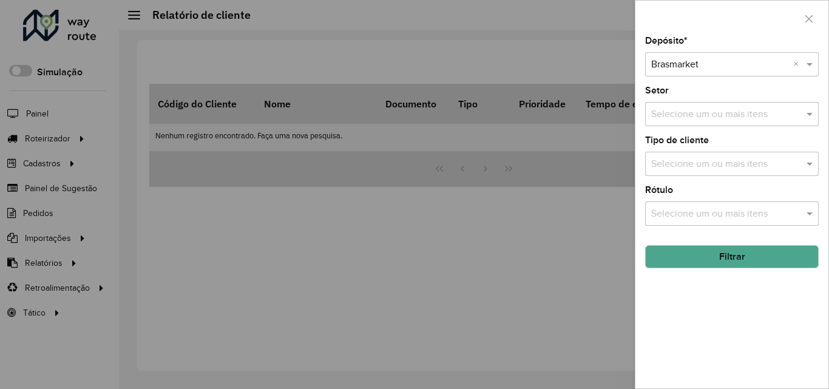  I want to click on label: Tipo de cliente, so click(677, 140).